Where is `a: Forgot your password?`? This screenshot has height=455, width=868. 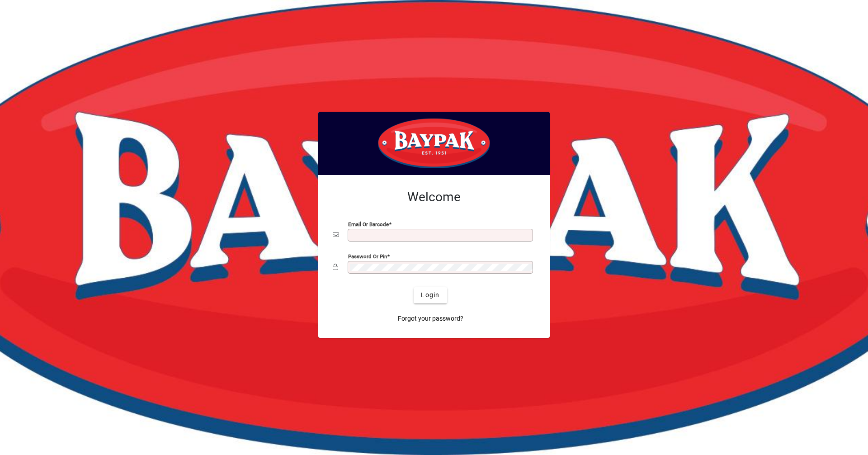
a: Forgot your password? is located at coordinates (430, 318).